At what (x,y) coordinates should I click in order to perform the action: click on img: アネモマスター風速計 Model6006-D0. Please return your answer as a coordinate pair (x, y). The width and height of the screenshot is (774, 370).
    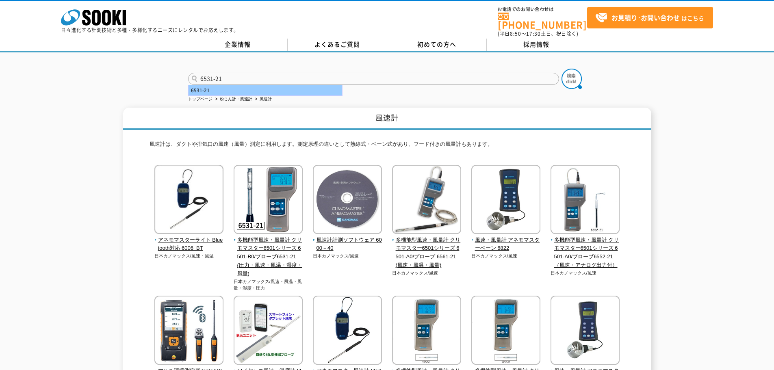
    Looking at the image, I should click on (348, 331).